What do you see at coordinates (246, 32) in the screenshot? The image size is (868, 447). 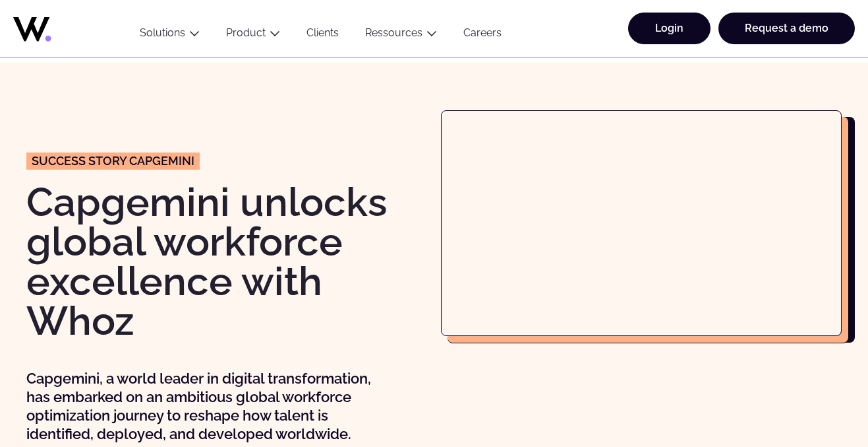 I see `a: Product` at bounding box center [246, 32].